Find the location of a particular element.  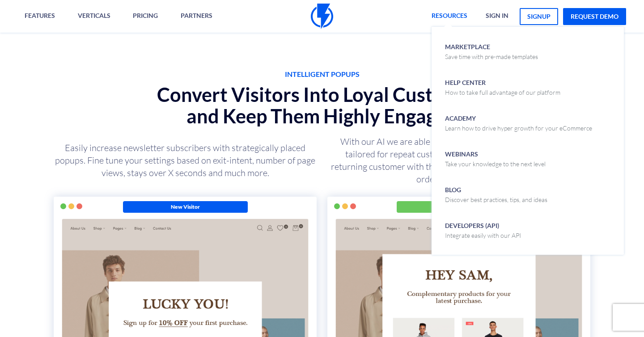

a: Help CenterHow to take full advantage of our platform is located at coordinates (528, 87).